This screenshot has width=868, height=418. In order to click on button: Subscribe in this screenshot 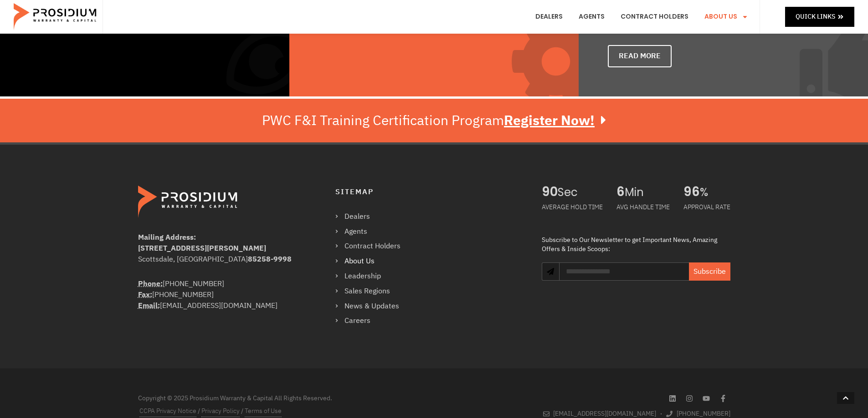, I will do `click(709, 272)`.